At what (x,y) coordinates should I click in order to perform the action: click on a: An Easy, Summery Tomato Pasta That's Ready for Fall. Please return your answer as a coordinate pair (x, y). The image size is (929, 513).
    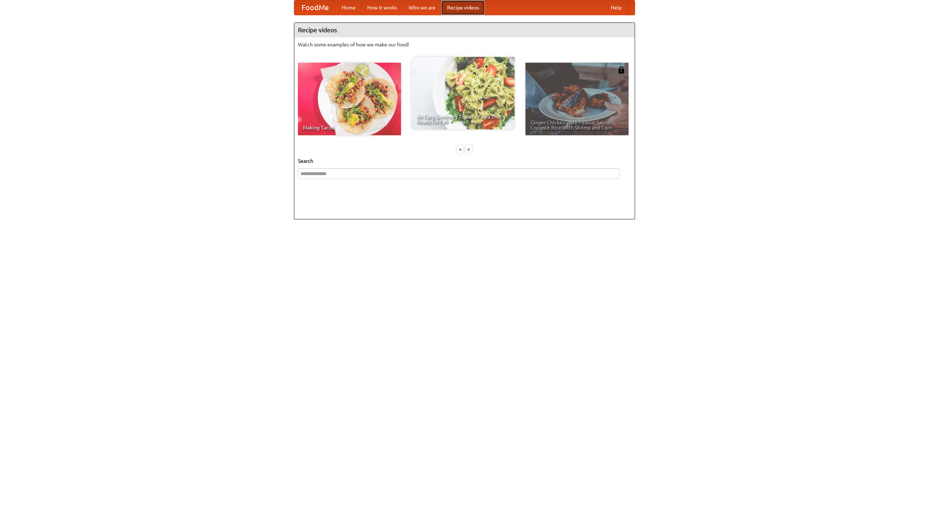
    Looking at the image, I should click on (463, 93).